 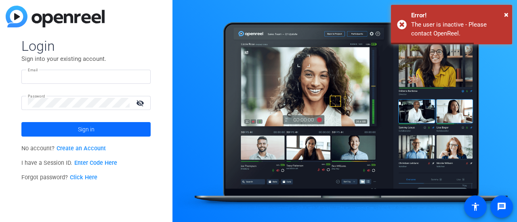 I want to click on mat-icon: message, so click(x=502, y=207).